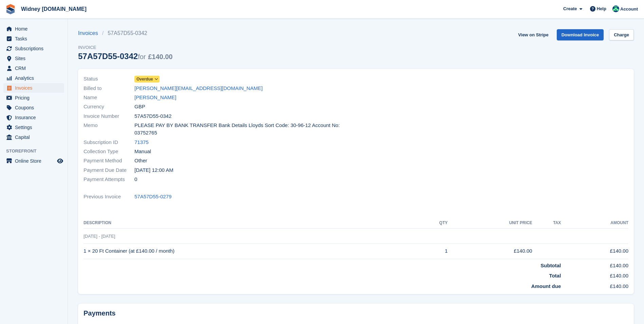 The image size is (644, 324). I want to click on a: Charge, so click(621, 35).